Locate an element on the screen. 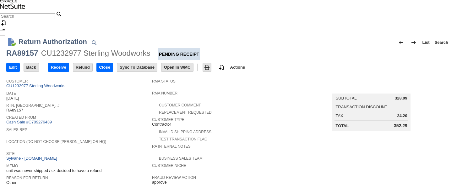 The width and height of the screenshot is (457, 188). a: Cash Sale #C709276439 is located at coordinates (29, 122).